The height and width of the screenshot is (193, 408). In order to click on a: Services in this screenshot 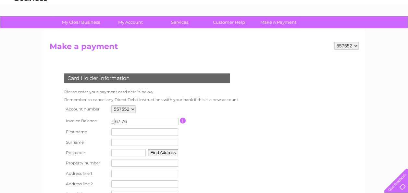, I will do `click(180, 22)`.